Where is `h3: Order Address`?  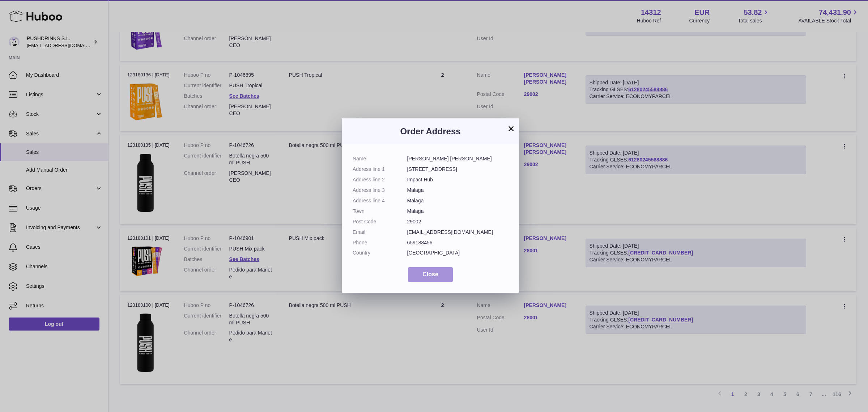 h3: Order Address is located at coordinates (431, 131).